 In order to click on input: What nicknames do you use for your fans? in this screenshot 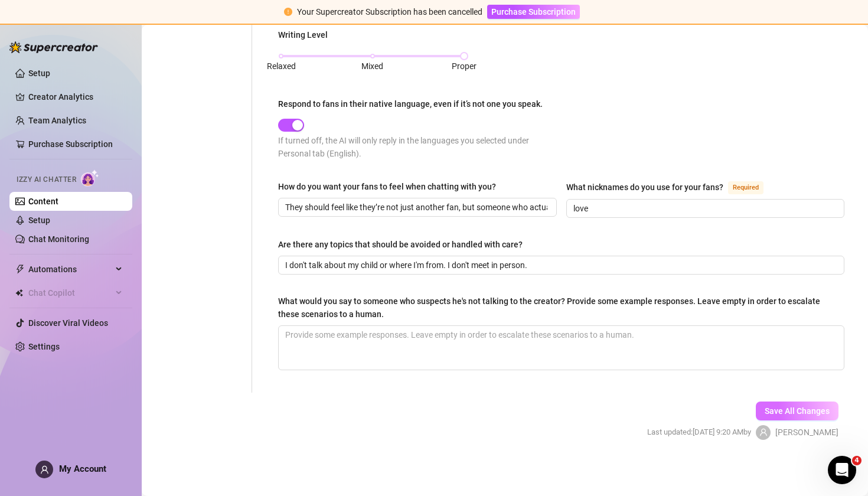, I will do `click(705, 208)`.